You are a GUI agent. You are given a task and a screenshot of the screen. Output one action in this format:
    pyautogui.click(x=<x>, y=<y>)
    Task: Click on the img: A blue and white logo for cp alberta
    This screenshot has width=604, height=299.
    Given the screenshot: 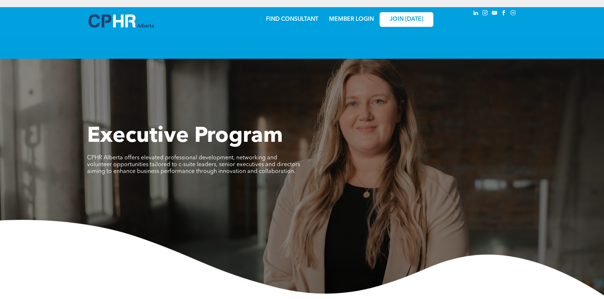 What is the action you would take?
    pyautogui.click(x=121, y=21)
    